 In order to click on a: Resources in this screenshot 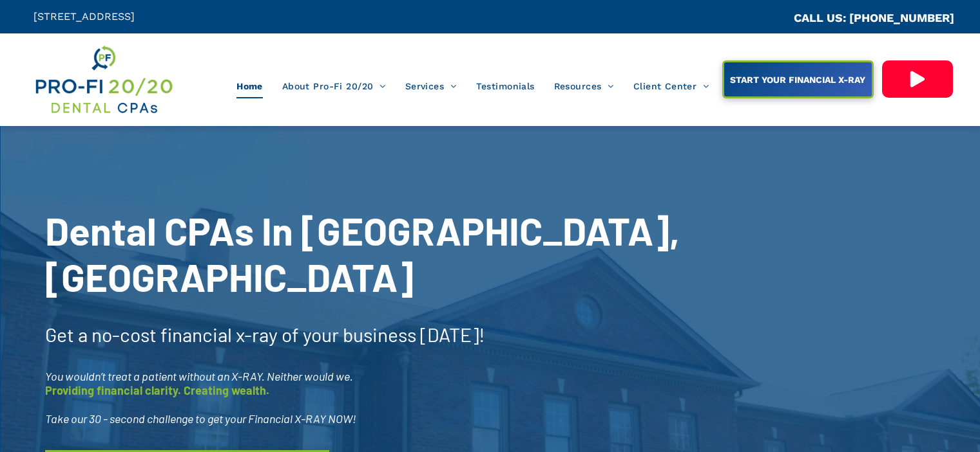, I will do `click(584, 86)`.